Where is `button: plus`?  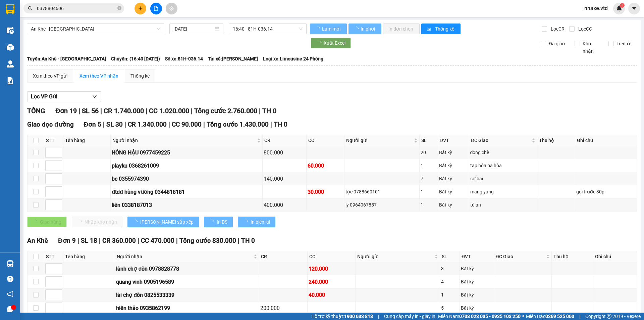 button: plus is located at coordinates (140, 8).